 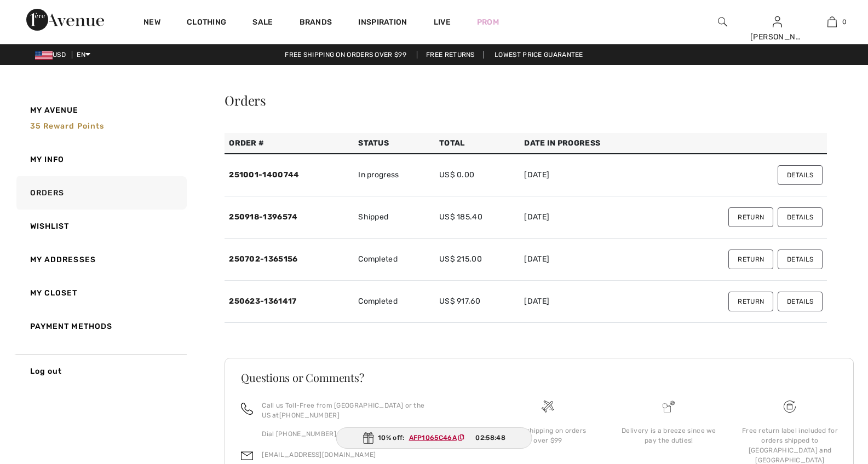 What do you see at coordinates (477, 259) in the screenshot?
I see `td: US$ 215.00` at bounding box center [477, 259].